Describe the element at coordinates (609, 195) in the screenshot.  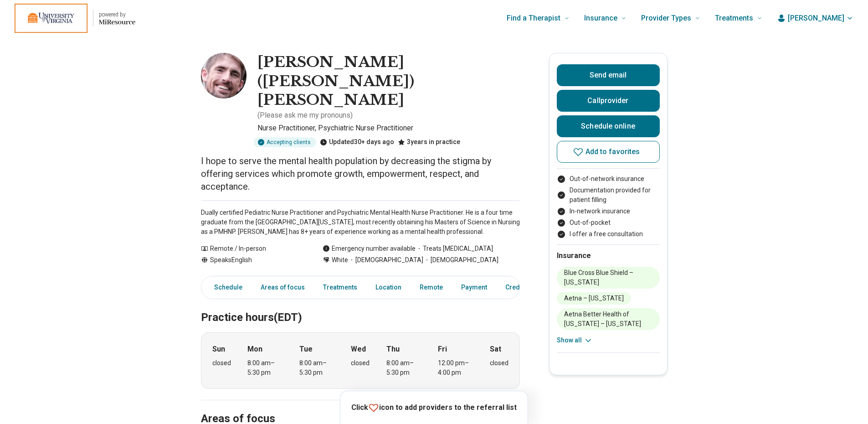
I see `li: Documentation provided for patient filling` at that location.